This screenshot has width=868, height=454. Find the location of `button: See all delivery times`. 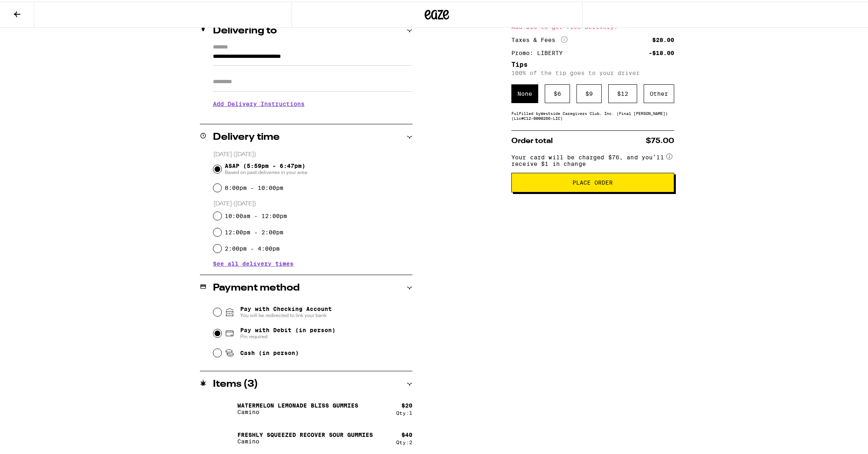

button: See all delivery times is located at coordinates (253, 262).